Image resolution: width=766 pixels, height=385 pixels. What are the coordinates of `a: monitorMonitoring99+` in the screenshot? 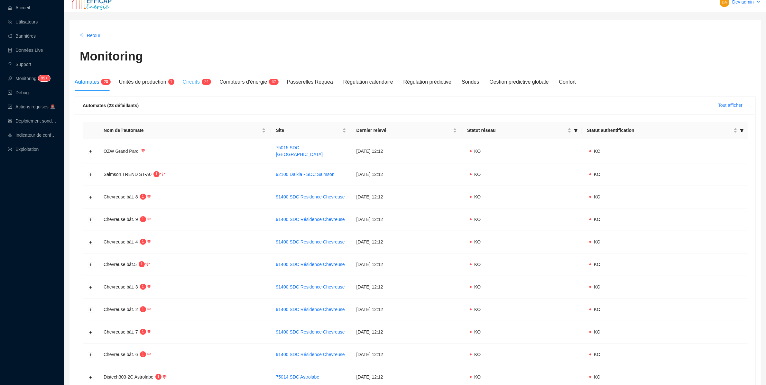 It's located at (28, 78).